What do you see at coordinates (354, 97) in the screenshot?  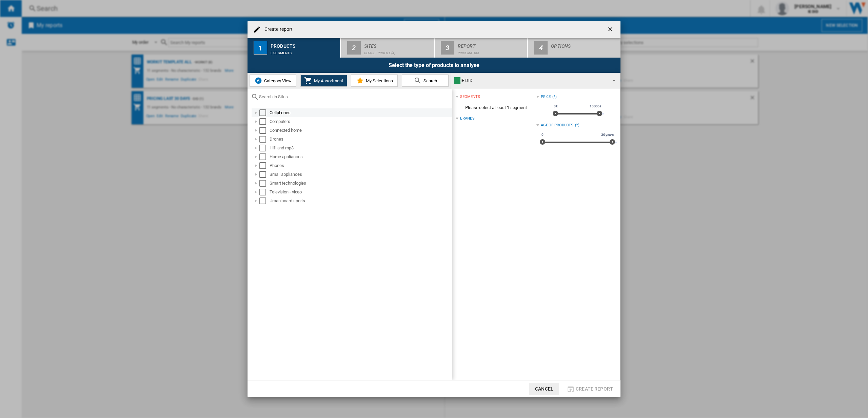 I see `input: Search in Sites` at bounding box center [354, 97].